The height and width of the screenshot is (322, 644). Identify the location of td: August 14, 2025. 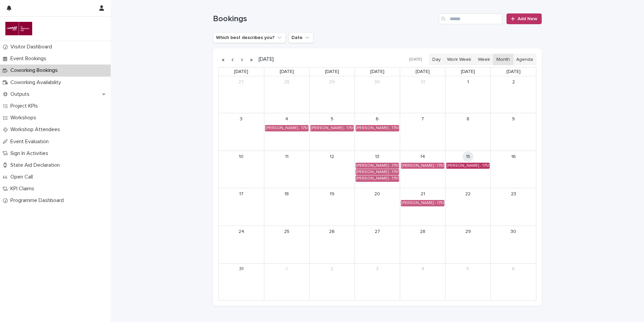
(422, 169).